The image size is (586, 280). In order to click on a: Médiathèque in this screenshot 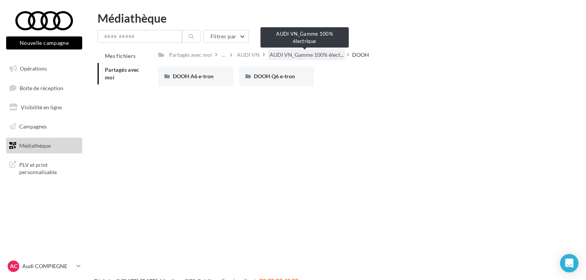, I will do `click(44, 146)`.